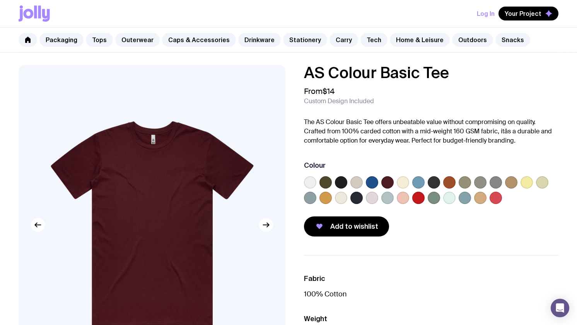 The height and width of the screenshot is (325, 577). Describe the element at coordinates (431, 131) in the screenshot. I see `p: The AS Colour Basic Tee offers unbeatable value without compromising on quality. Crafted from 100...` at that location.